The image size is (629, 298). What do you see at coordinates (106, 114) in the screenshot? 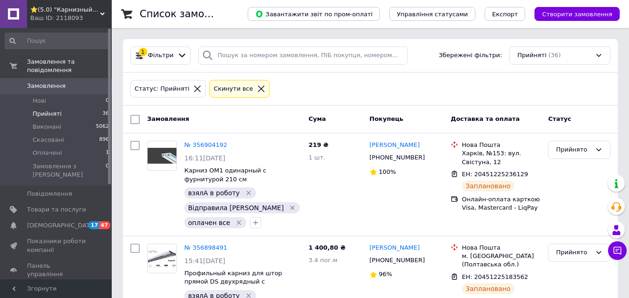
I see `span: 36` at bounding box center [106, 114].